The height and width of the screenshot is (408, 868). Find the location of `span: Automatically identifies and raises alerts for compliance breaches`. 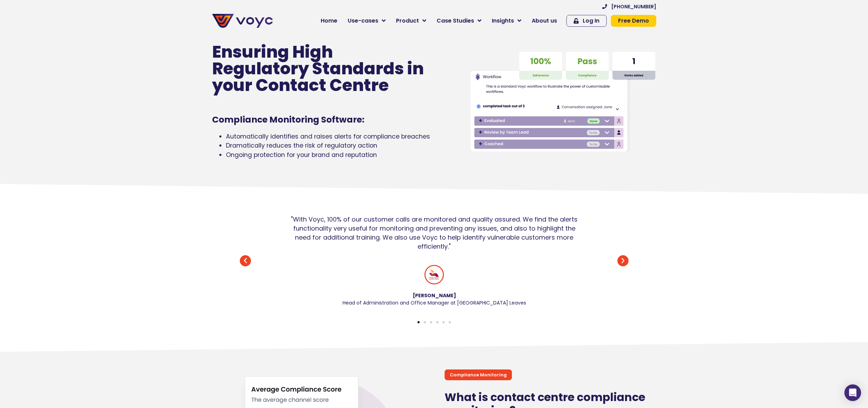

span: Automatically identifies and raises alerts for compliance breaches is located at coordinates (328, 136).